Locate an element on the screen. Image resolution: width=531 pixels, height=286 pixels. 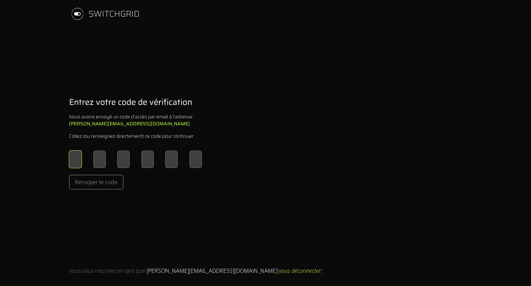
input: Please enter OTP character 6 is located at coordinates (196, 159).